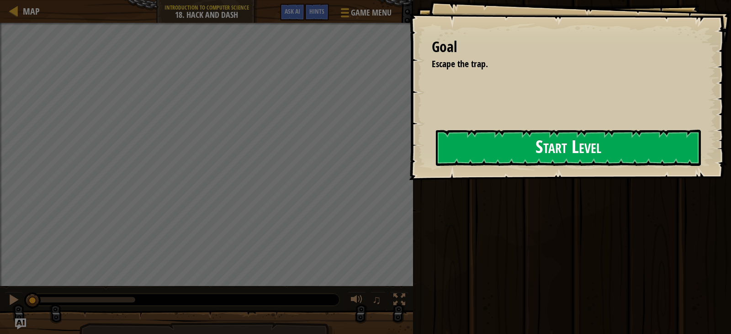 The height and width of the screenshot is (334, 731). I want to click on button: Start Level, so click(568, 147).